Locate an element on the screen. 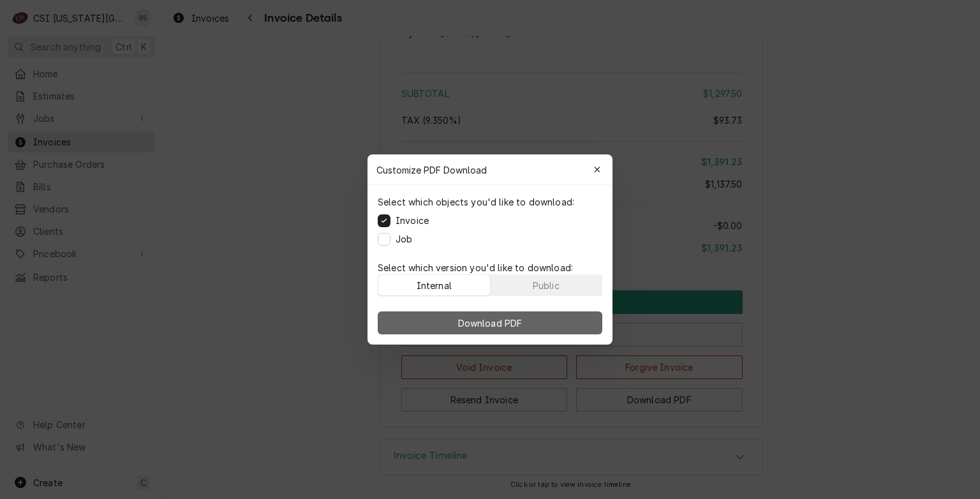 This screenshot has width=980, height=499. label: Job is located at coordinates (404, 238).